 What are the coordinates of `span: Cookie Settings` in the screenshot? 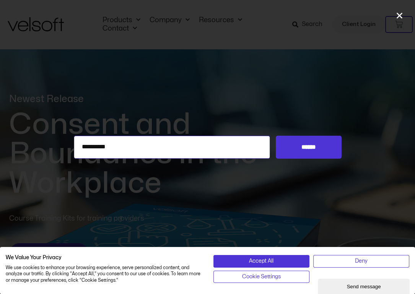 It's located at (262, 277).